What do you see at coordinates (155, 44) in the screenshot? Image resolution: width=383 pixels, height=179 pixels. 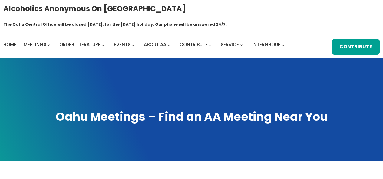 I see `span: About AA` at bounding box center [155, 44].